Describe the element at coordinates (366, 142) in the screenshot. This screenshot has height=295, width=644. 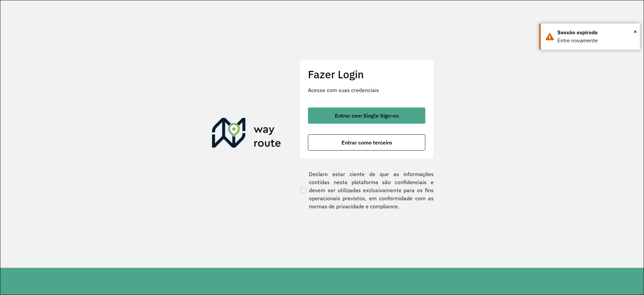
I see `span: Entrar como terceiro` at that location.